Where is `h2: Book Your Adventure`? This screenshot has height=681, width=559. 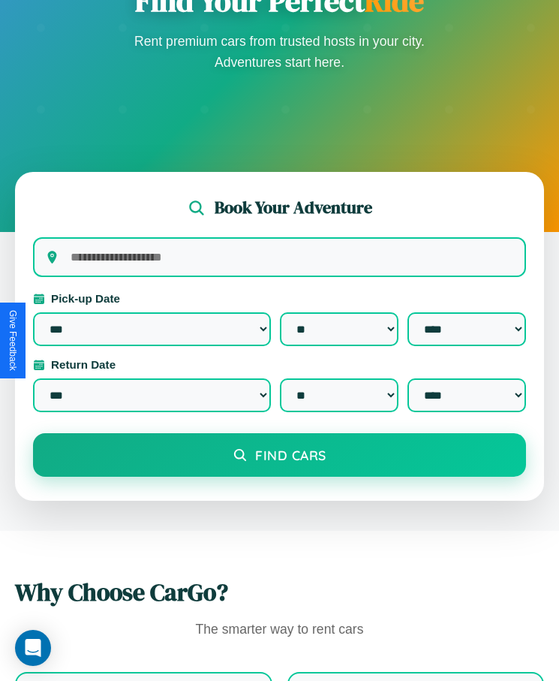
h2: Book Your Adventure is located at coordinates (293, 207).